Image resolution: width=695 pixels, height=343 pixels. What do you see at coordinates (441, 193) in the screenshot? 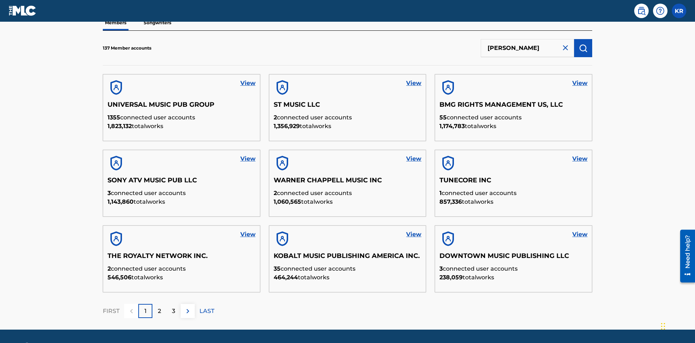
I see `span: 1` at bounding box center [441, 193].